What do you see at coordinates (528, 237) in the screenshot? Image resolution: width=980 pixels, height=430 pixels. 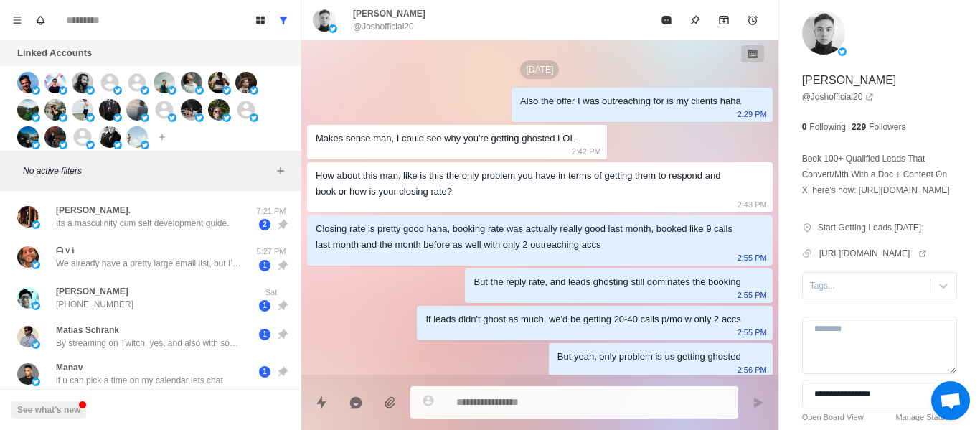 I see `div: Closing rate is pretty good haha, booking rate was actually really good last month, booked like 9...` at bounding box center [528, 237].